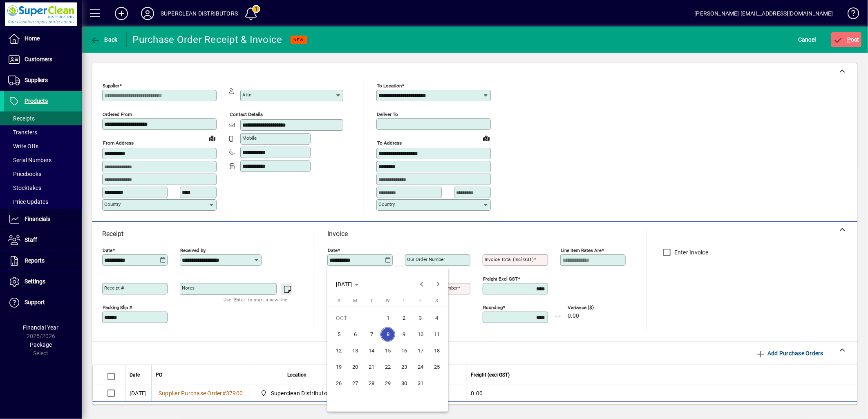 The width and height of the screenshot is (868, 419). Describe the element at coordinates (338, 351) in the screenshot. I see `span: 12` at that location.